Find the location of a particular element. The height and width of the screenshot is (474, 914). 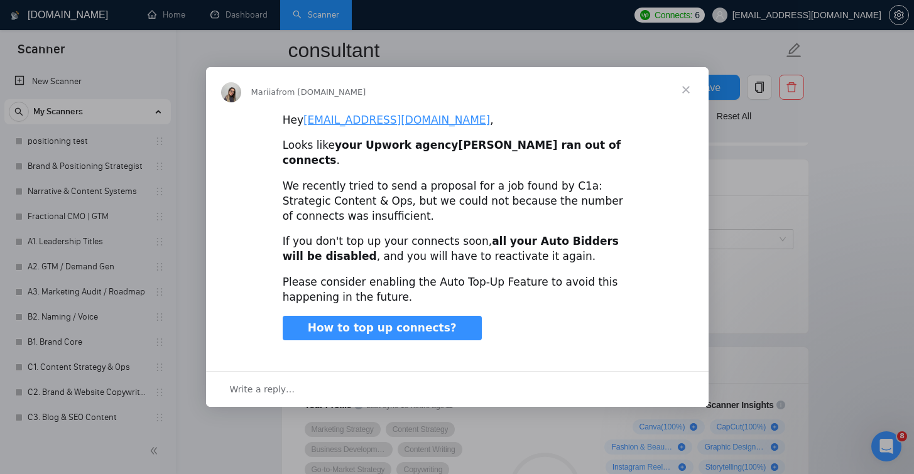

div: Please consider enabling the Auto Top-Up Feature to avoid this happening in the future. is located at coordinates (457, 290).